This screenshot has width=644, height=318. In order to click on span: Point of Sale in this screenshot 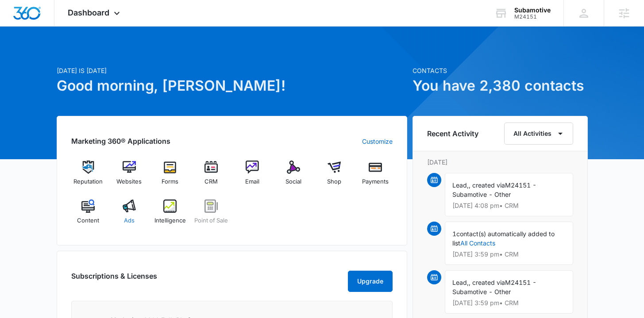, I will do `click(211, 220)`.